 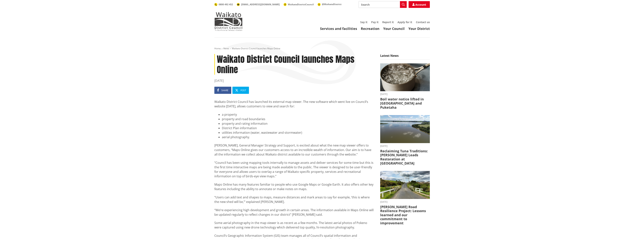 What do you see at coordinates (298, 114) in the screenshot?
I see `li: a property` at bounding box center [298, 114].